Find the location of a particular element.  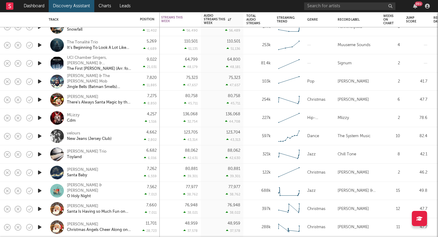

a: Snowfall is located at coordinates (74, 30).